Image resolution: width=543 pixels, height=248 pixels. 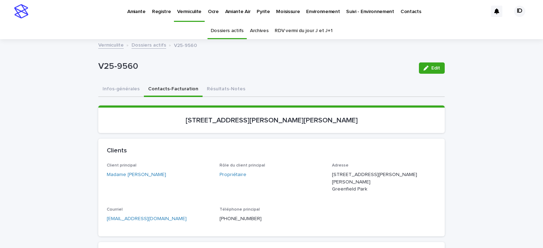 What do you see at coordinates (435, 68) in the screenshot?
I see `span: Edit` at bounding box center [435, 68].